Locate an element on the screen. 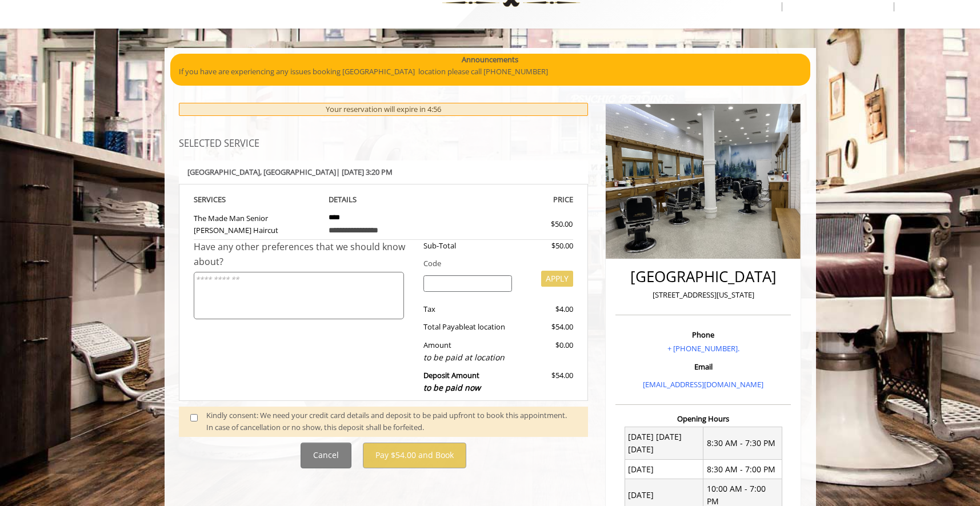  button: APPLY is located at coordinates (557, 279).